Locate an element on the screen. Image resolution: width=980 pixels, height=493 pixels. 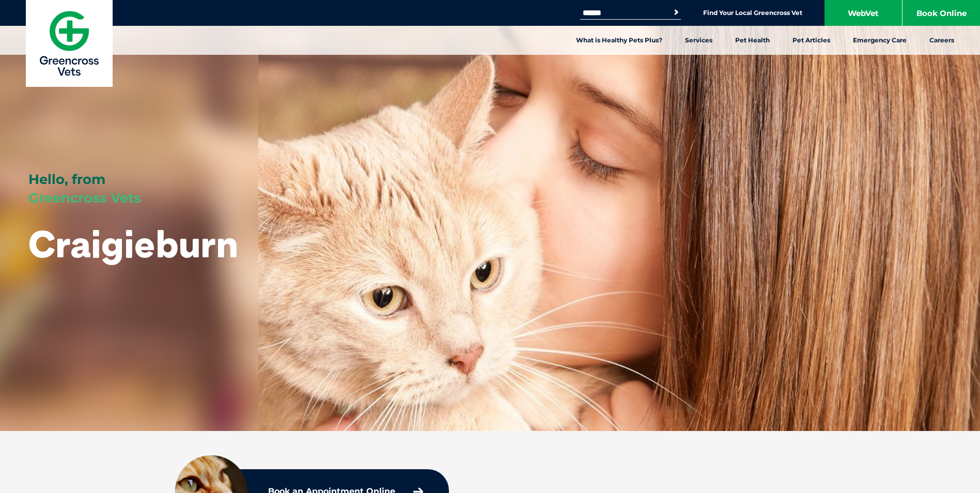
a: Pet Health is located at coordinates (752, 41).